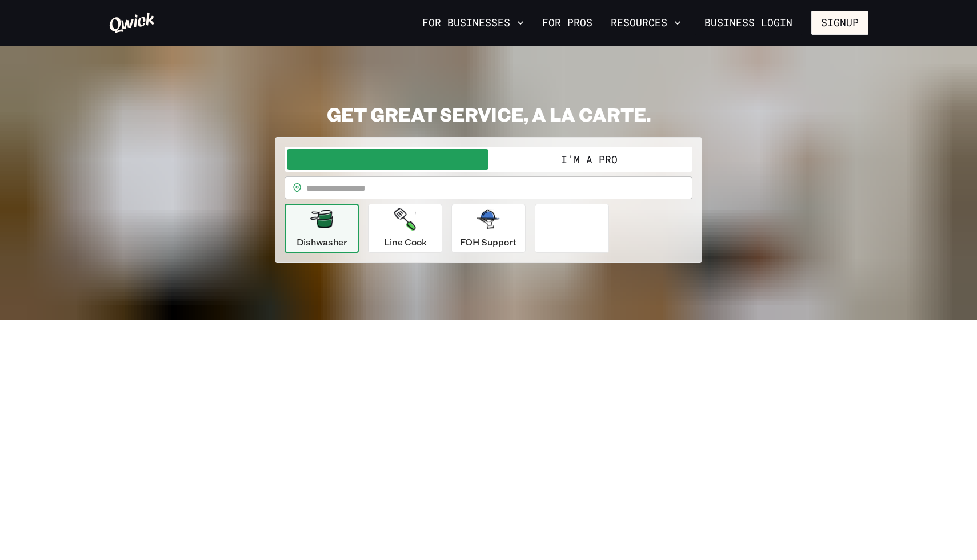 This screenshot has width=977, height=560. Describe the element at coordinates (387, 159) in the screenshot. I see `button: I'm a Business` at that location.